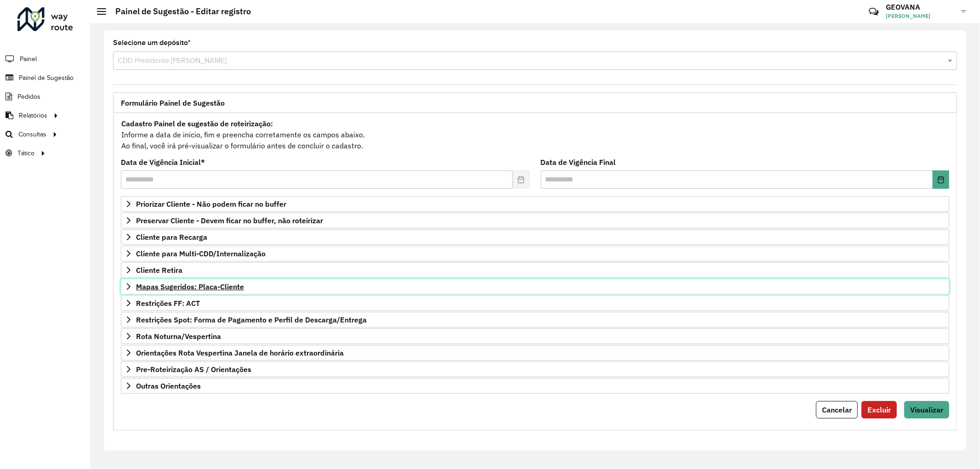  Describe the element at coordinates (941, 180) in the screenshot. I see `button: Choose Date` at that location.